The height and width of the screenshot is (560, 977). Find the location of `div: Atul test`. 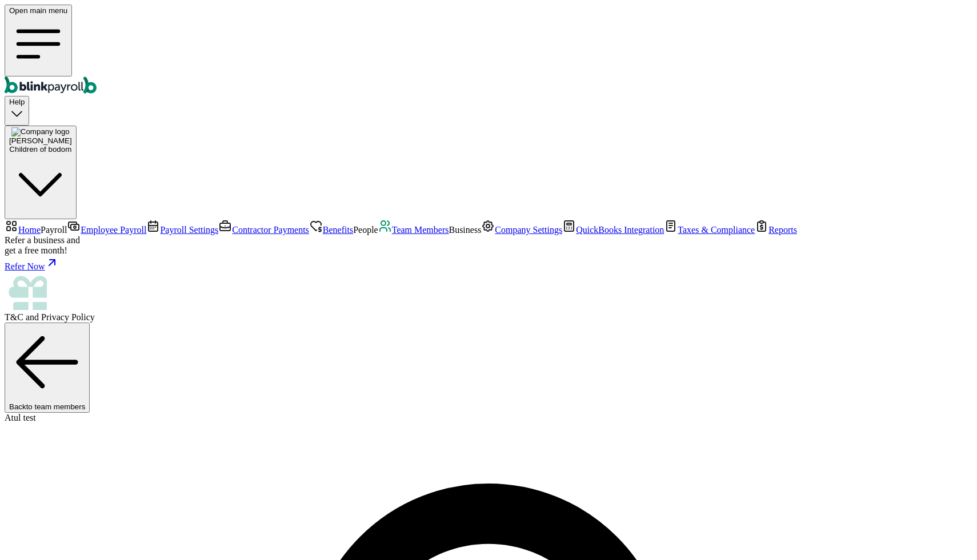

div: Atul test is located at coordinates (488, 418).